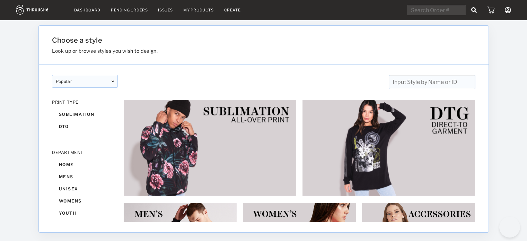  What do you see at coordinates (85, 176) in the screenshot?
I see `div: mens` at bounding box center [85, 176].